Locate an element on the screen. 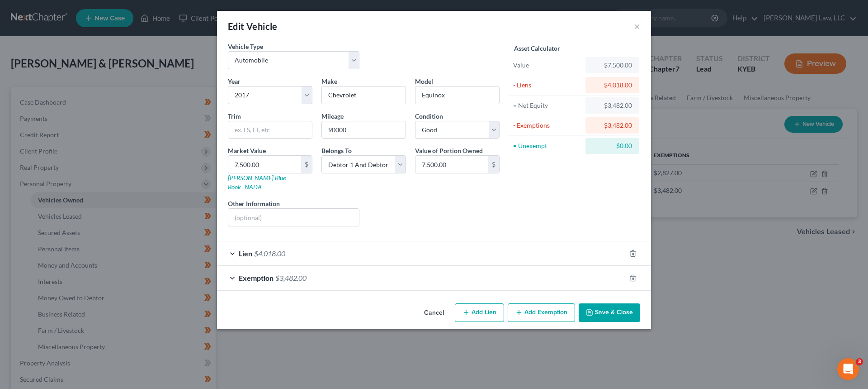  span: 3 is located at coordinates (859, 362).